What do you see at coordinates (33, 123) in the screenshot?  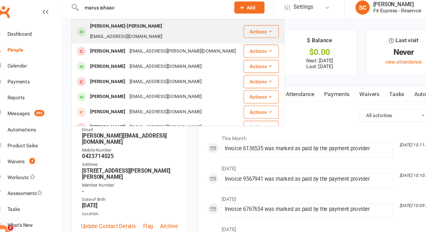 I see `div: Automations` at bounding box center [33, 123].